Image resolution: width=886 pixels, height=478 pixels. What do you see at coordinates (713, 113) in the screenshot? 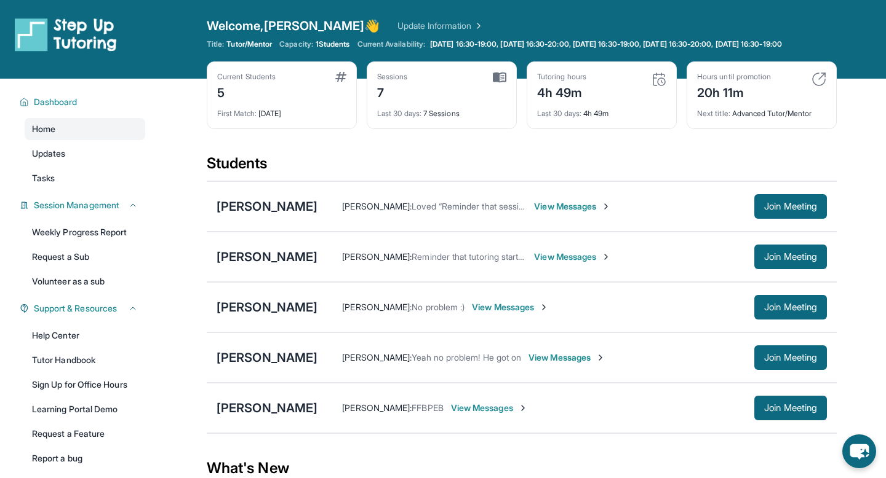
I see `span: Next title :` at bounding box center [713, 113].